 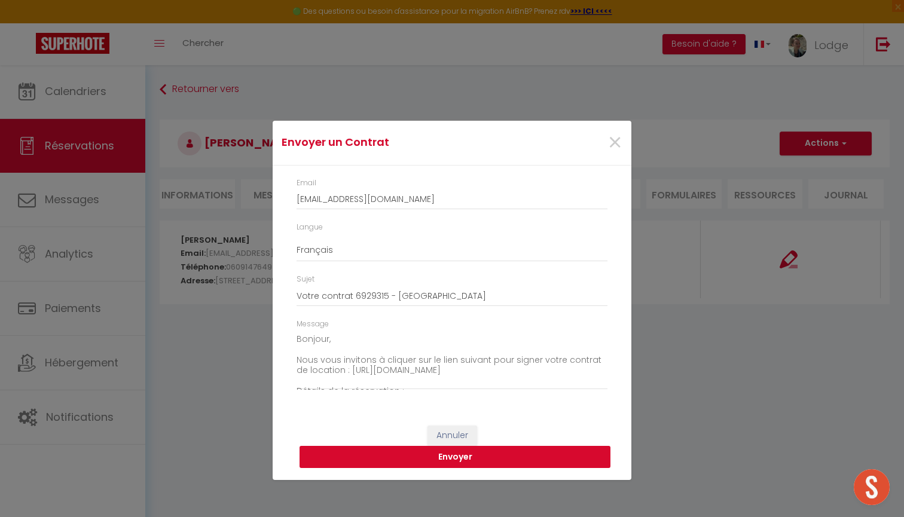 What do you see at coordinates (615, 143) in the screenshot?
I see `button: Close` at bounding box center [615, 143].